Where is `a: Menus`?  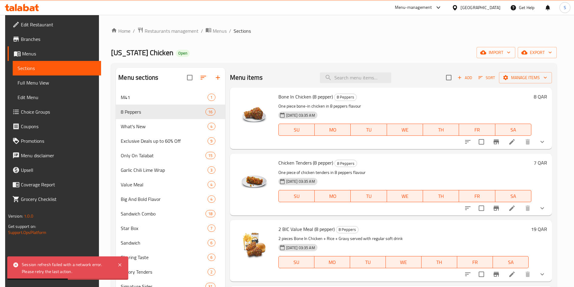 a: Menus is located at coordinates (216, 31).